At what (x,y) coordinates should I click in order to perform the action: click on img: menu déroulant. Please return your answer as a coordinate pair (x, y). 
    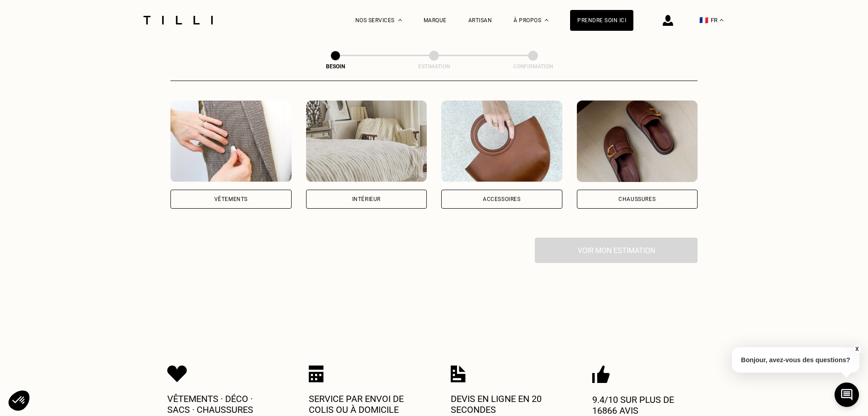
    Looking at the image, I should click on (722, 20).